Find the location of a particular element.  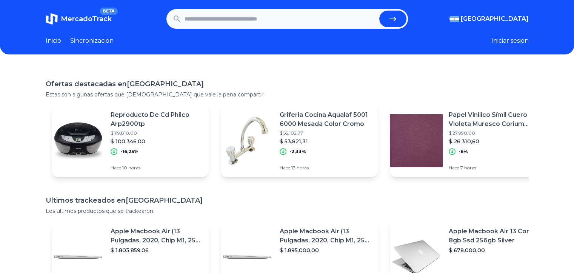

p: $ 1.803.859,06 is located at coordinates (157, 250).